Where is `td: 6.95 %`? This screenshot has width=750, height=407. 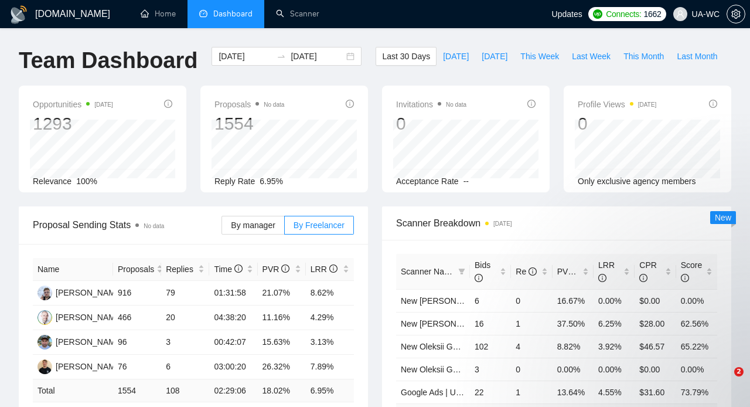 td: 6.95 % is located at coordinates (330, 390).